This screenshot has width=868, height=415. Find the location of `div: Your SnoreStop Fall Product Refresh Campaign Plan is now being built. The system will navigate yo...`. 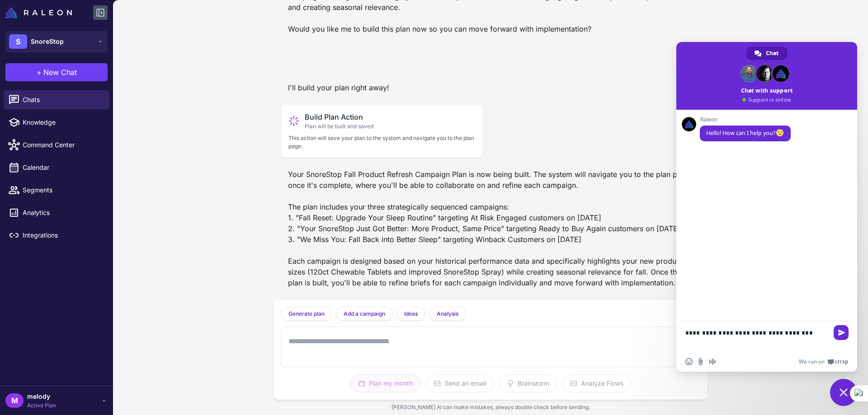

div: Your SnoreStop Fall Product Refresh Campaign Plan is now being built. The system will navigate yo... is located at coordinates (491, 229).